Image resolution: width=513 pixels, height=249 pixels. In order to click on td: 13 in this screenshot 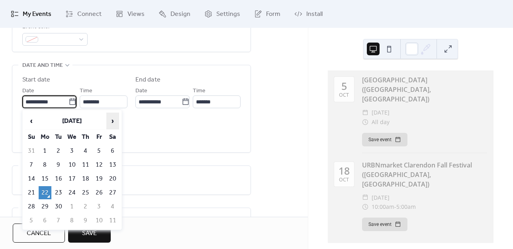, I will do `click(113, 165)`.